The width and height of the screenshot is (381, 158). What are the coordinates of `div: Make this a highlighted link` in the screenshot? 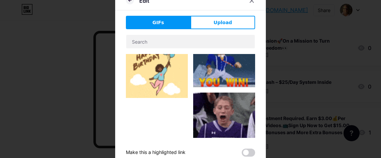 It's located at (156, 152).